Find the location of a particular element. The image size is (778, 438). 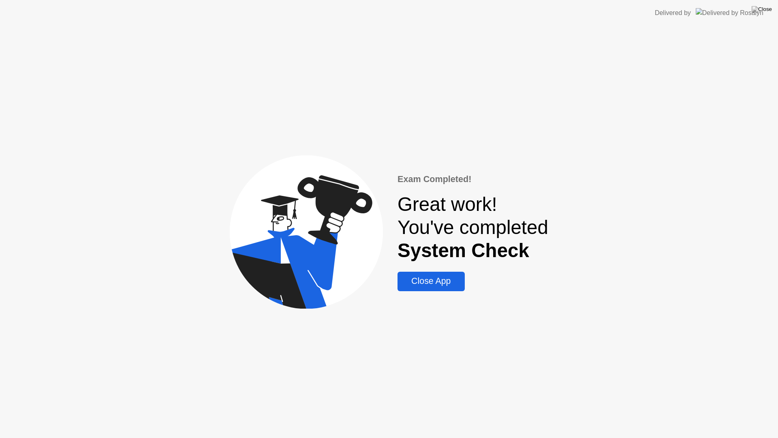

div: Close App is located at coordinates (431, 281).